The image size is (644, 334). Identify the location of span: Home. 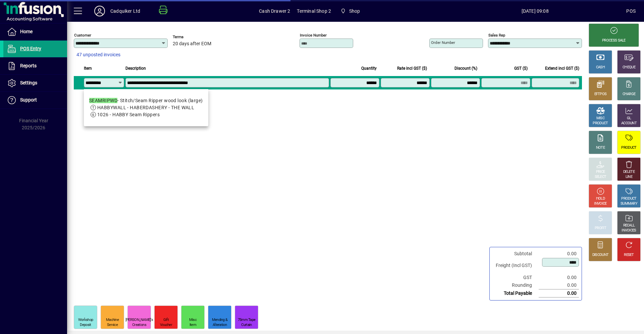
(26, 32).